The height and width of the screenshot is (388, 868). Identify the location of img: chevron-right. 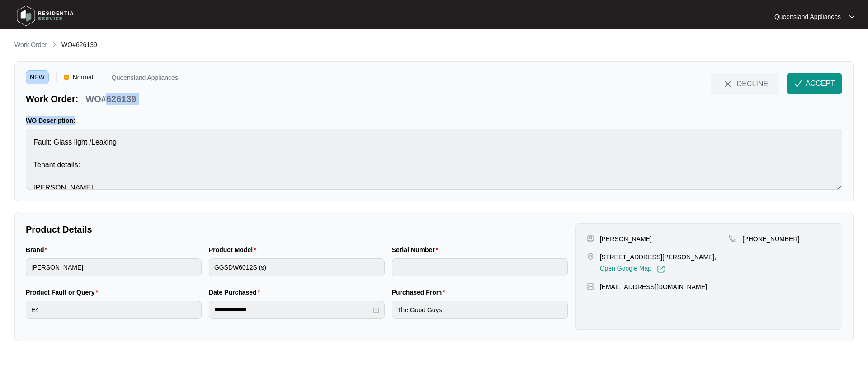
(54, 44).